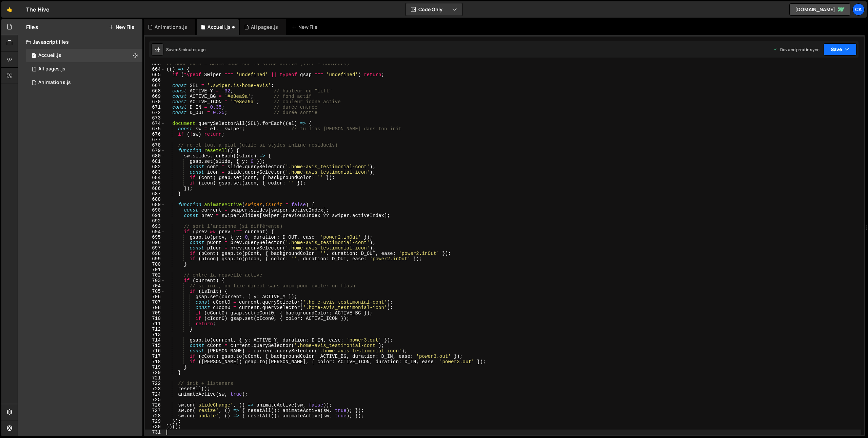 The width and height of the screenshot is (868, 438). What do you see at coordinates (155, 86) in the screenshot?
I see `div: 667` at bounding box center [155, 86].